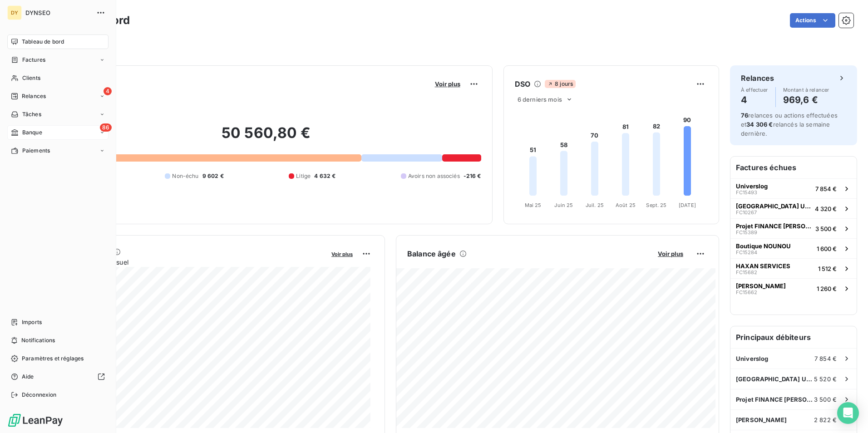 This screenshot has width=868, height=433. Describe the element at coordinates (754, 100) in the screenshot. I see `h4: 4` at that location.